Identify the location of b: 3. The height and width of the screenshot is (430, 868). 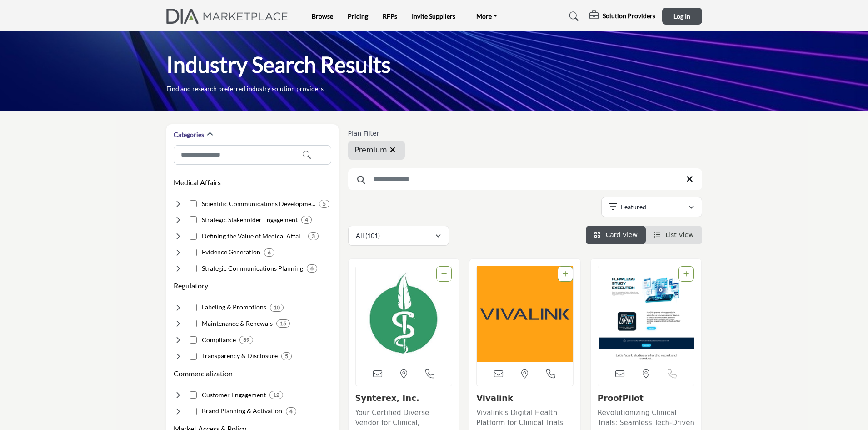
(313, 236).